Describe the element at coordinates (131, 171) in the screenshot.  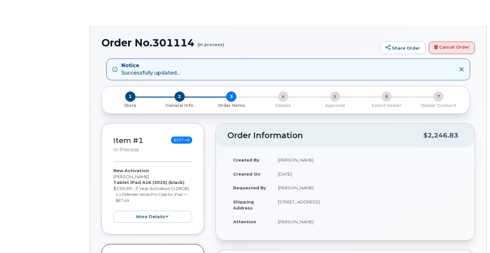
I see `strong: New Activation` at that location.